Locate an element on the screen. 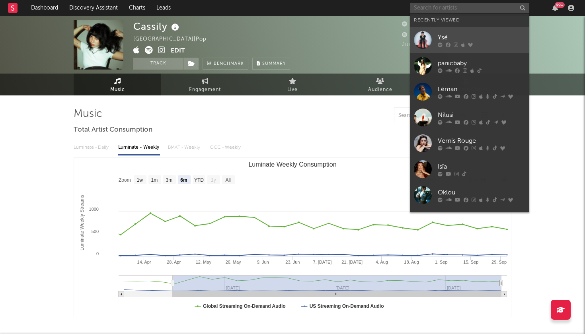  button: 99+ is located at coordinates (555, 8).